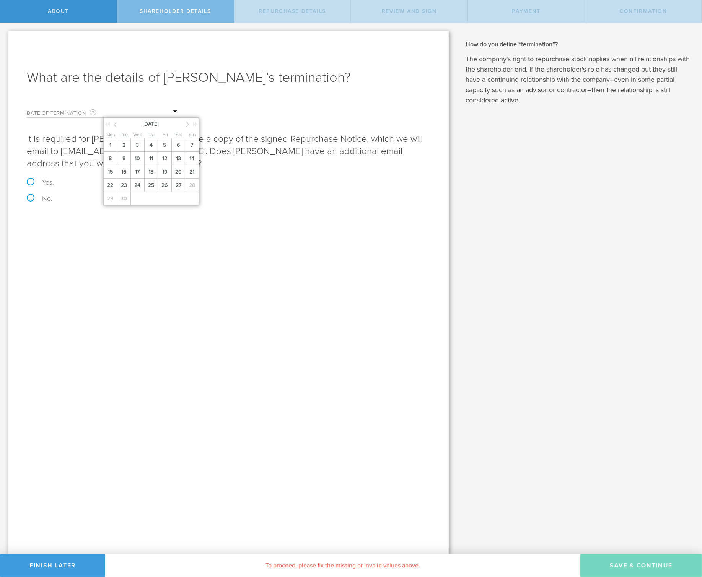  What do you see at coordinates (178, 172) in the screenshot?
I see `span: 20` at bounding box center [178, 172].